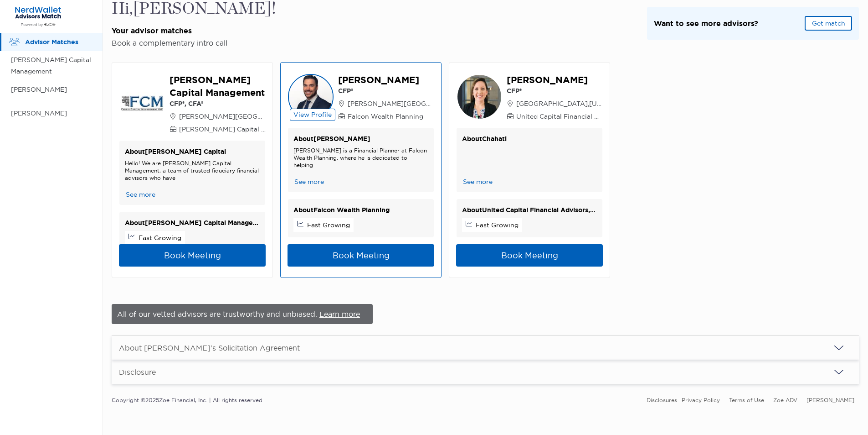 This screenshot has width=868, height=435. Describe the element at coordinates (313, 115) in the screenshot. I see `button: View Profile` at that location.